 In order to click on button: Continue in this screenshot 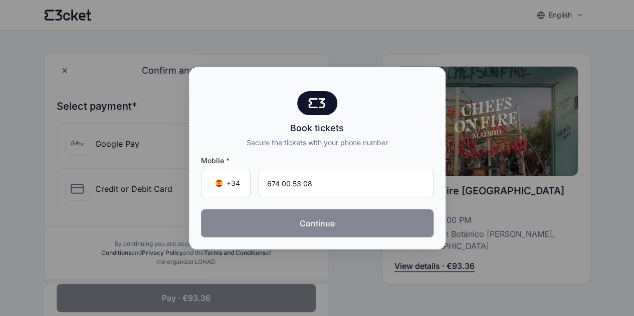, I will do `click(317, 224)`.